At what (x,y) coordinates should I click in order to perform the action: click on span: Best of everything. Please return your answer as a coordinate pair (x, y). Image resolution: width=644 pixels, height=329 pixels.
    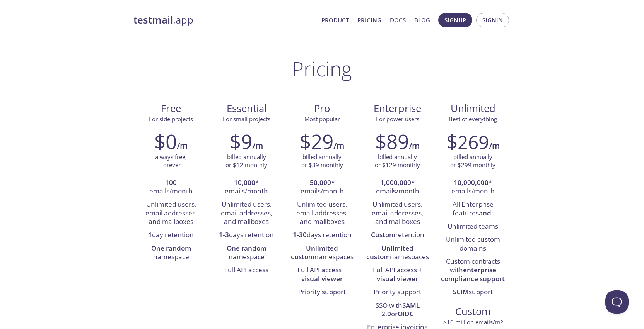
    Looking at the image, I should click on (473, 119).